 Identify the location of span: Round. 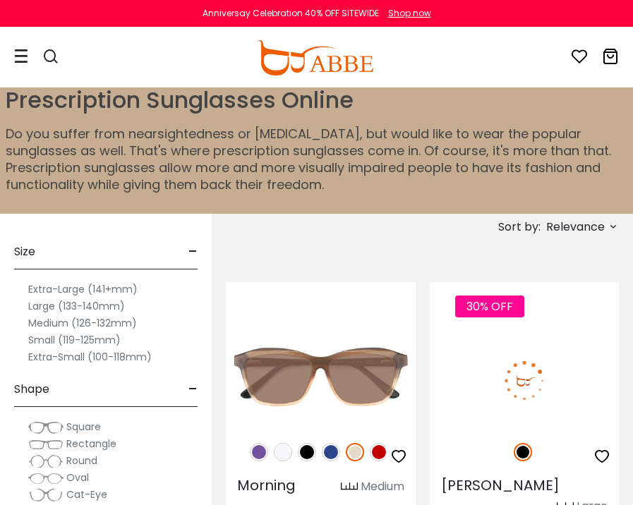
(82, 461).